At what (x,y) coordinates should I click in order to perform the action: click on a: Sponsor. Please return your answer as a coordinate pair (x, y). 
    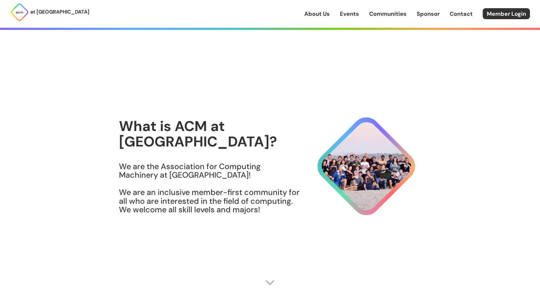
    Looking at the image, I should click on (428, 14).